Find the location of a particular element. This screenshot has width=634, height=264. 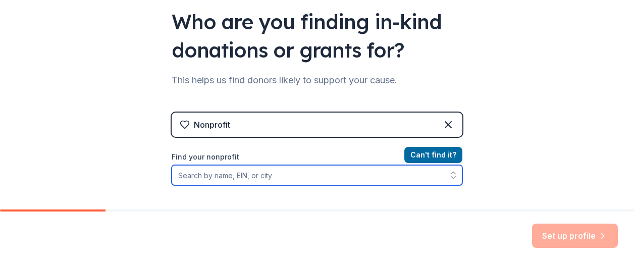

button: Can't find it? is located at coordinates (433, 155).